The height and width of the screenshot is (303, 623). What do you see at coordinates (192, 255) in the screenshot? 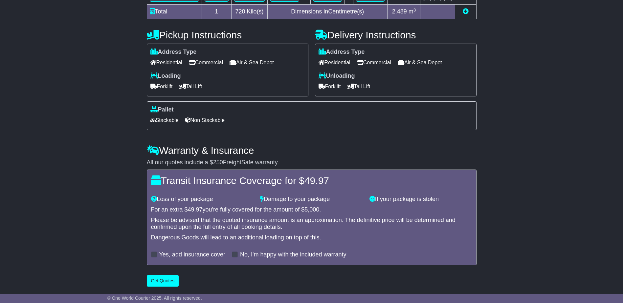
I see `label: Yes, add insurance cover` at bounding box center [192, 255].